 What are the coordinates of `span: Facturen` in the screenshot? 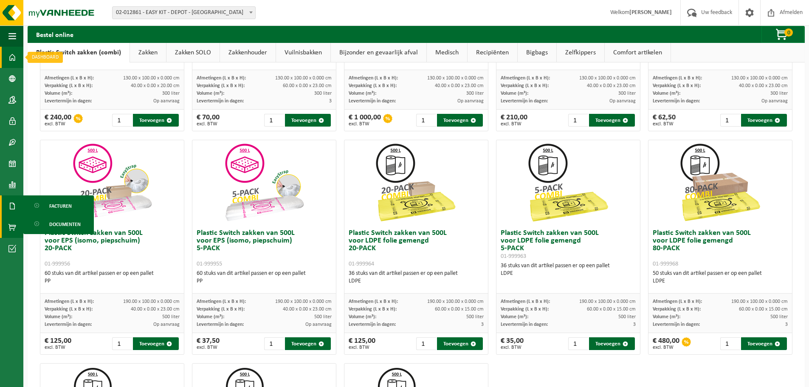 It's located at (60, 206).